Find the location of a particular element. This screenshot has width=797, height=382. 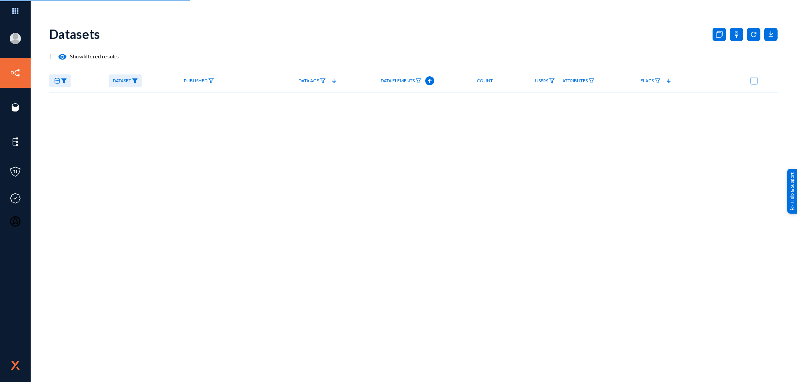

div: Datasets is located at coordinates (75, 34).